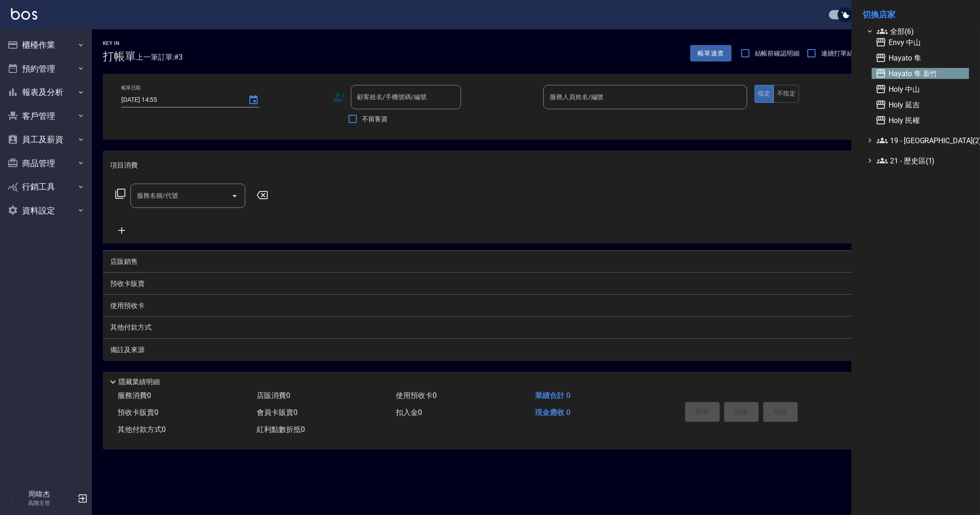 The width and height of the screenshot is (980, 515). Describe the element at coordinates (921, 32) in the screenshot. I see `span: 全部(6)` at that location.